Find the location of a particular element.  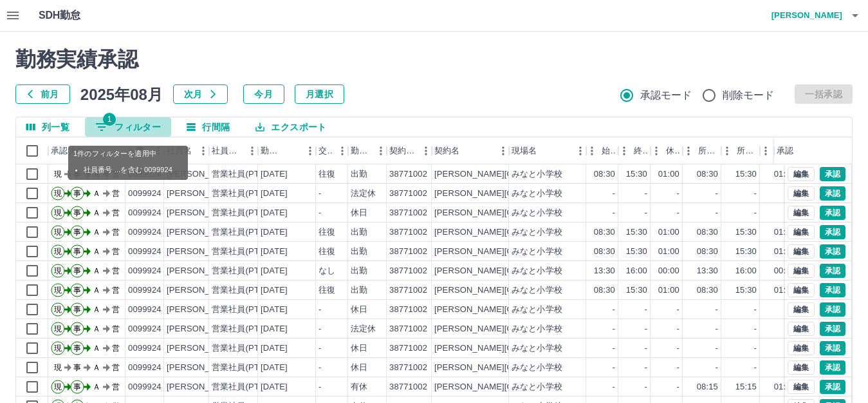

div: 15:15 is located at coordinates (746, 386).